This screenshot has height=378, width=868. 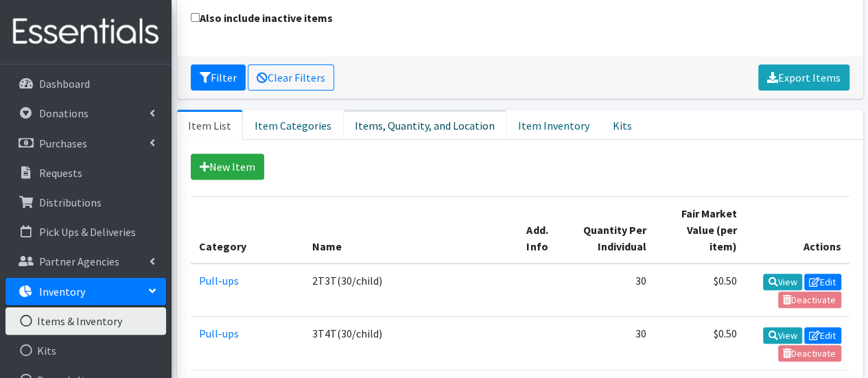 I want to click on a: Pick Ups & Deliveries, so click(x=86, y=232).